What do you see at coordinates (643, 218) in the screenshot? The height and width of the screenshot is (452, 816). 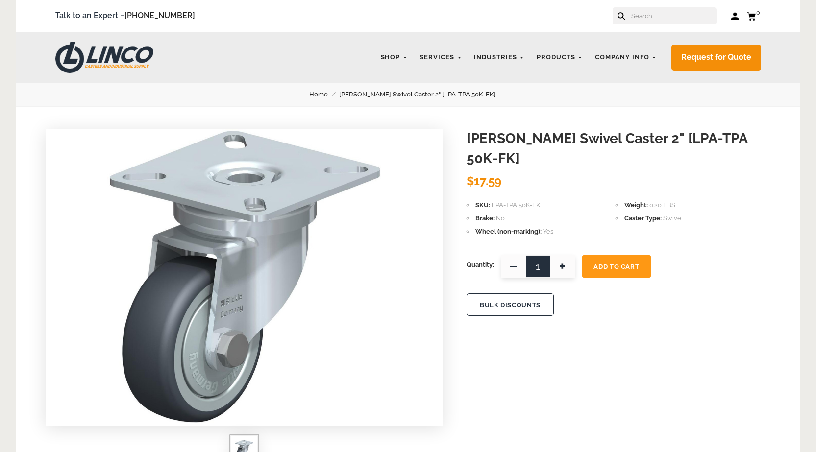 I see `span: Caster Type` at bounding box center [643, 218].